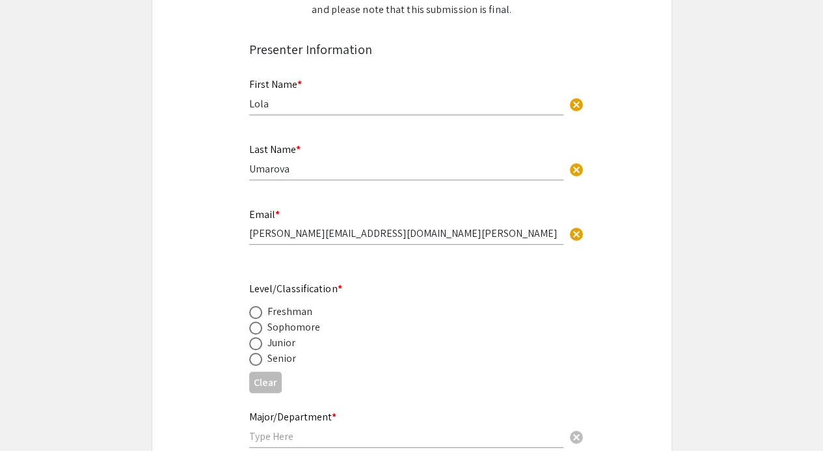 The width and height of the screenshot is (823, 451). I want to click on mat-label: Email, so click(264, 214).